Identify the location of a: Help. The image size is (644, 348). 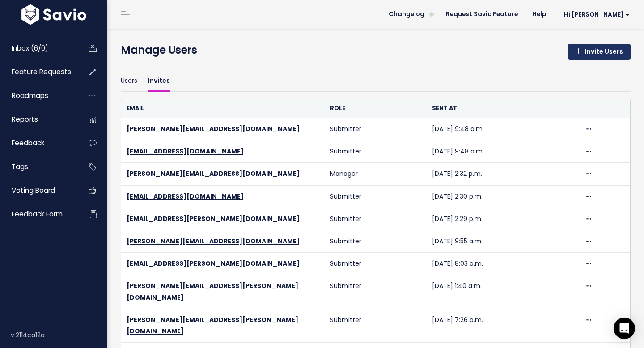
(539, 14).